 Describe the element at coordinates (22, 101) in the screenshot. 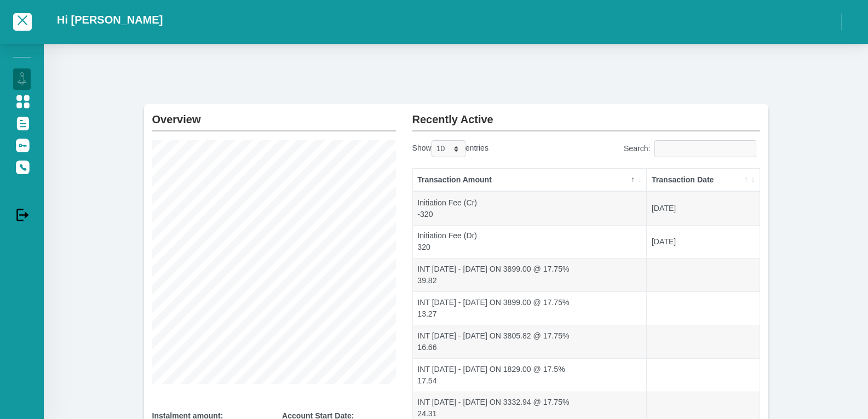

I see `a: Manage Account` at that location.